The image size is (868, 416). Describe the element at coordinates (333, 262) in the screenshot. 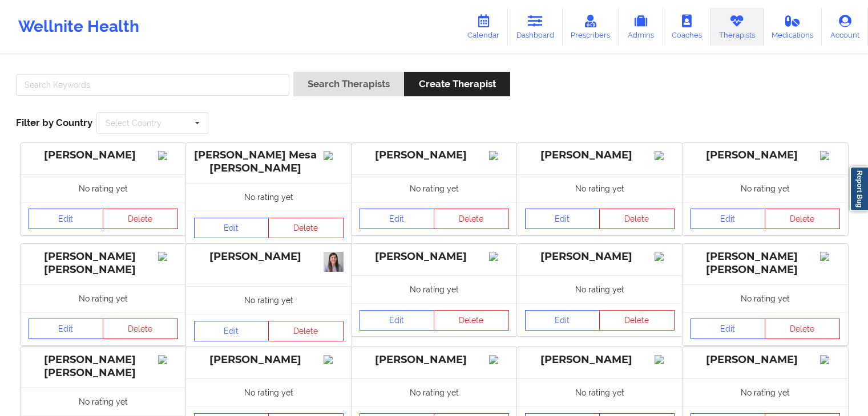

I see `img: 21ce3e2a-ce4a-465d-be58-200e21e4b81b_Becca-Chavez-2025.jpg` at that location.